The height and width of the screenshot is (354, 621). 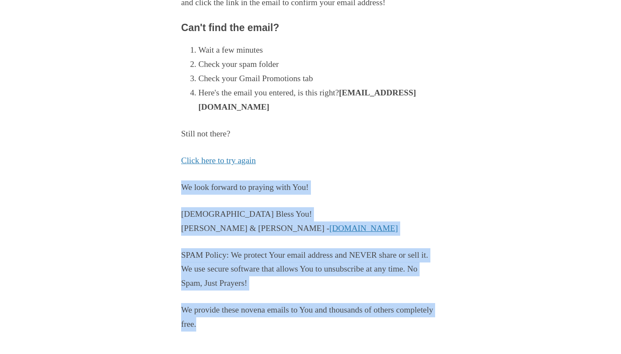 I want to click on h3: Can't find the email?, so click(x=311, y=28).